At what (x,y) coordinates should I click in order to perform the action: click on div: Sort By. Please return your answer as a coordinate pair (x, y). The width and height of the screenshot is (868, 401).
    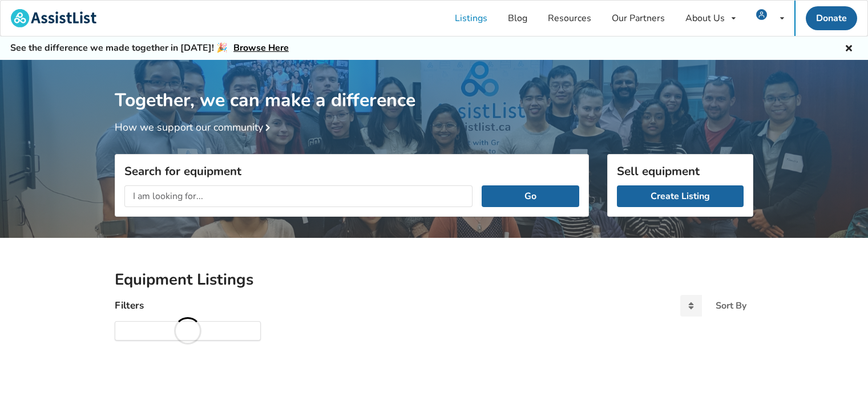
    Looking at the image, I should click on (731, 306).